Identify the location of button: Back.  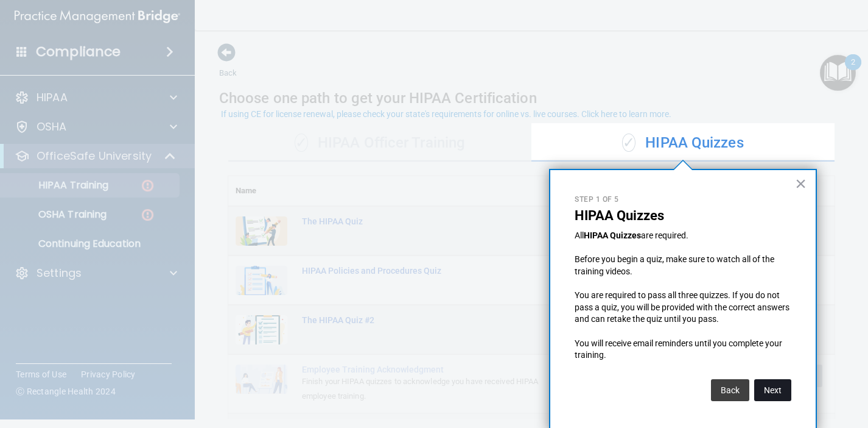
(730, 390).